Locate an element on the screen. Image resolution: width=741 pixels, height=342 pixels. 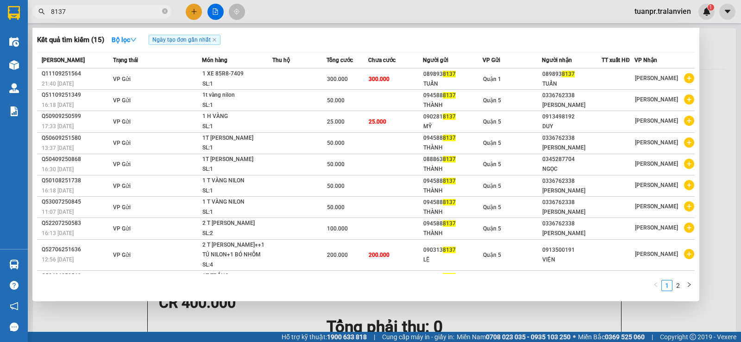
span: Quận 1 is located at coordinates (492, 79).